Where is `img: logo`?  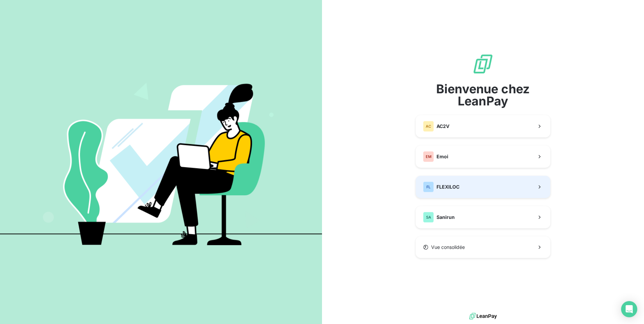 img: logo is located at coordinates (483, 316).